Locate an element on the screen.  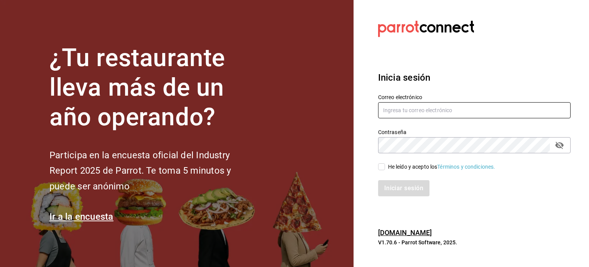
a: Términos y condiciones. is located at coordinates (466, 166).